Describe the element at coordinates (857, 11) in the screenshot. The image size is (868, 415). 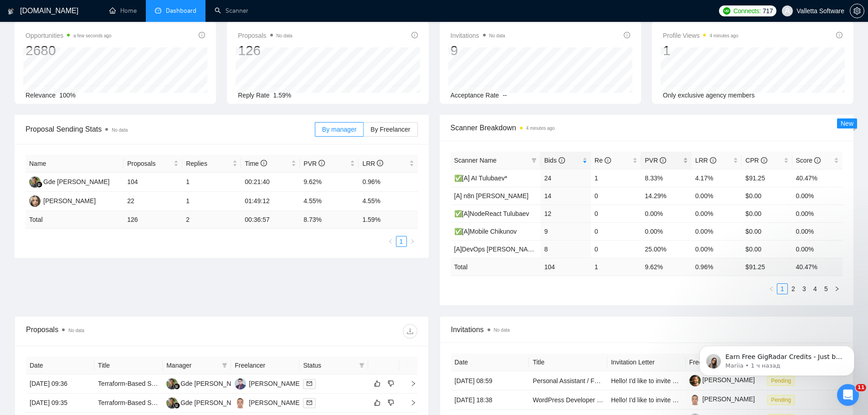
I see `button: setting` at that location.